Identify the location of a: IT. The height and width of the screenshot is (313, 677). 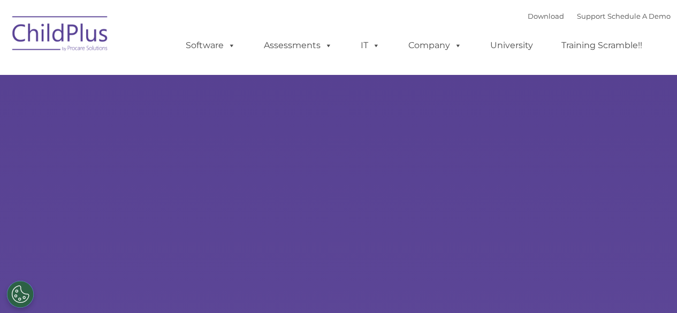
(371, 46).